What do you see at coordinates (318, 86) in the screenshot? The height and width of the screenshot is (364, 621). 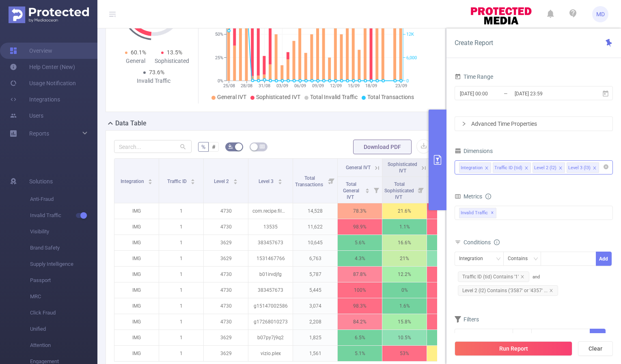 I see `tspan: 09/09` at bounding box center [318, 86].